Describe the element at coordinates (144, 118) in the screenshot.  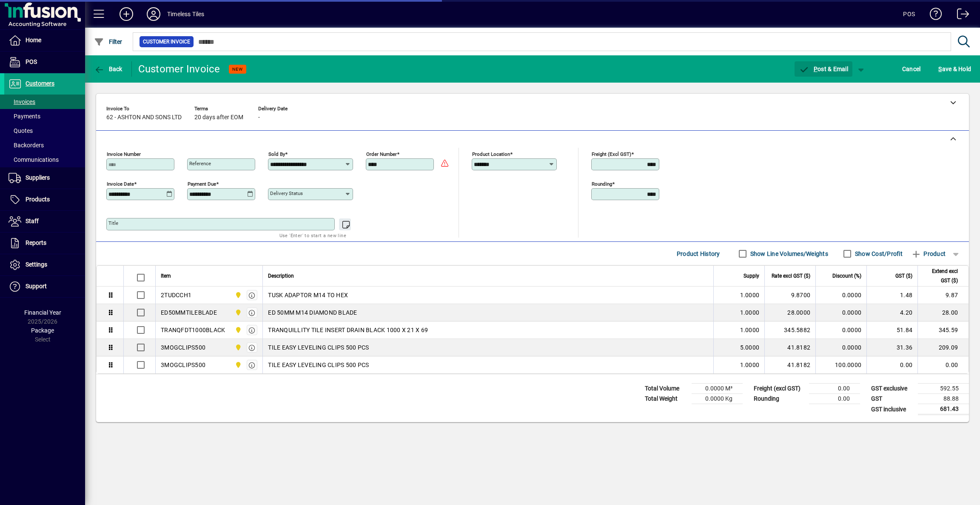
I see `span: 62 - ASHTON AND SONS LTD` at that location.